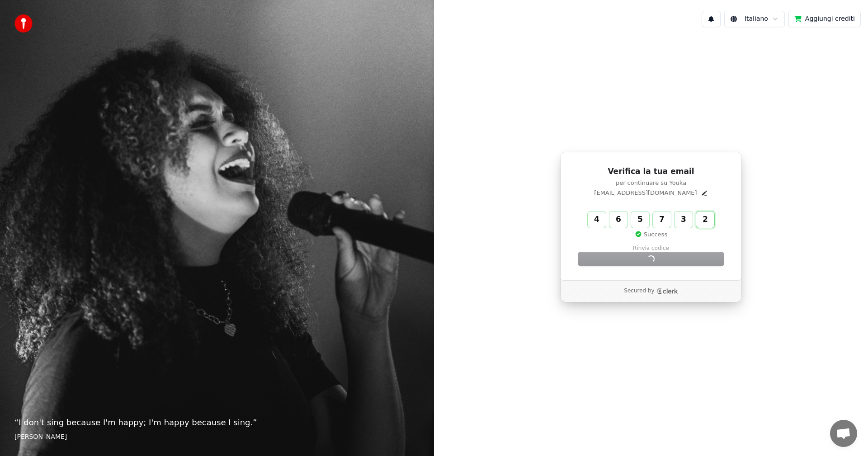 This screenshot has width=868, height=456. I want to click on input: Enter verification code, so click(660, 220).